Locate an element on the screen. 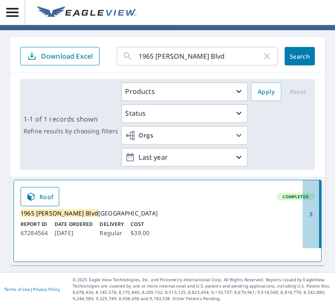 The height and width of the screenshot is (306, 335). span: Search is located at coordinates (300, 56).